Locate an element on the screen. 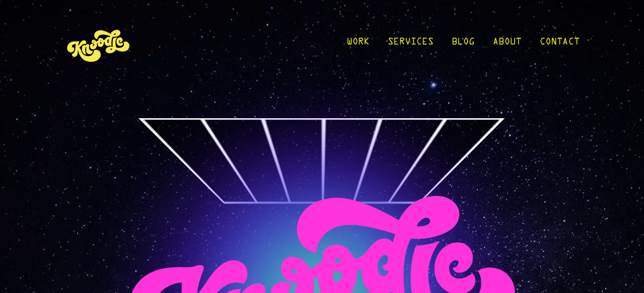  a: Work is located at coordinates (358, 44).